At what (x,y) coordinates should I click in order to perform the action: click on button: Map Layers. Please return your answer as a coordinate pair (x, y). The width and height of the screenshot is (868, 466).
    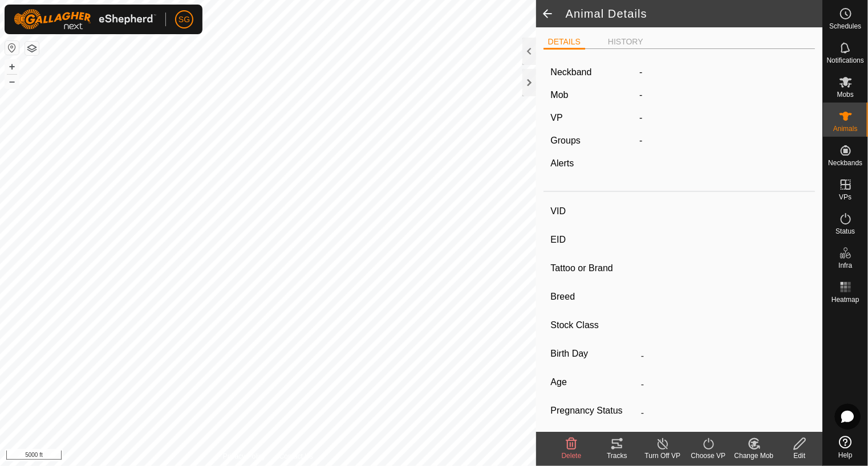
    Looking at the image, I should click on (31, 49).